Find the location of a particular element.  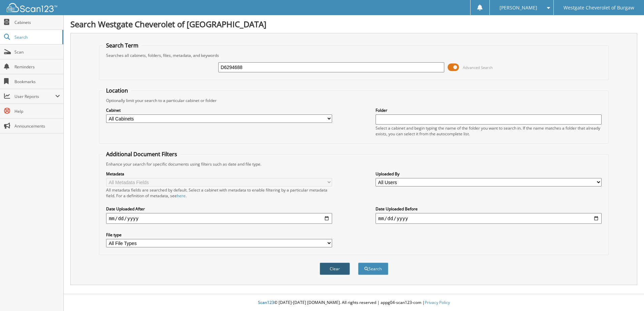

span: Westgate Cheverolet of Burgaw is located at coordinates (599, 8).